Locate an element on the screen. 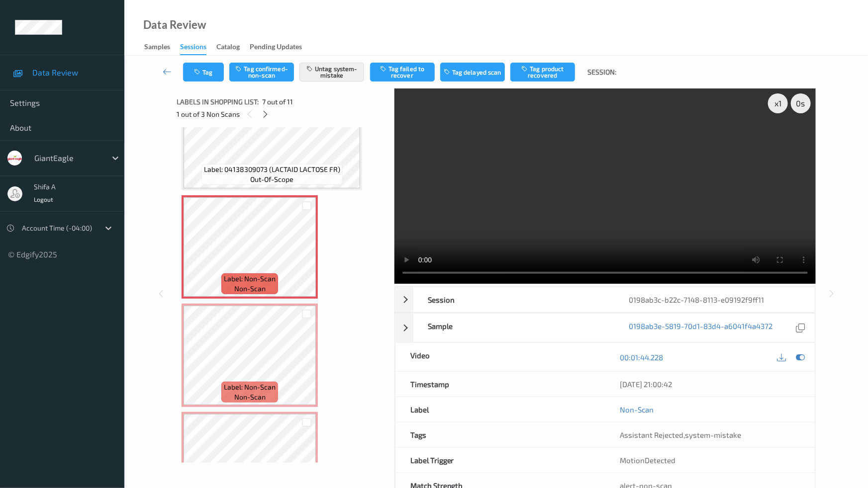 Image resolution: width=868 pixels, height=488 pixels. div: Catalog is located at coordinates (228, 48).